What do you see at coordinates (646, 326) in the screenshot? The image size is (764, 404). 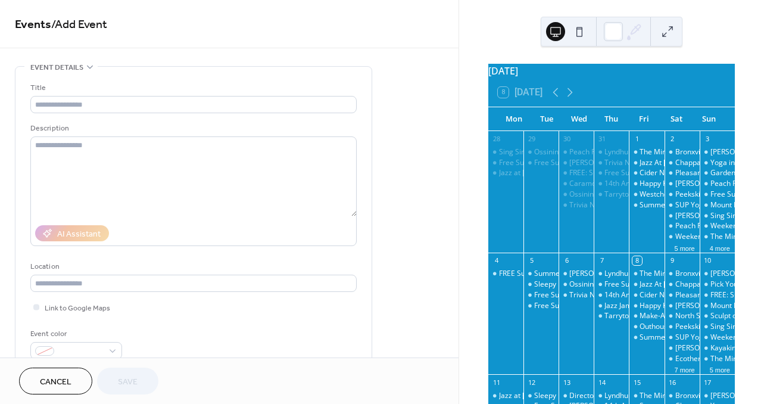 I see `div: Outhouse Orchard Dinner Series` at bounding box center [646, 326].